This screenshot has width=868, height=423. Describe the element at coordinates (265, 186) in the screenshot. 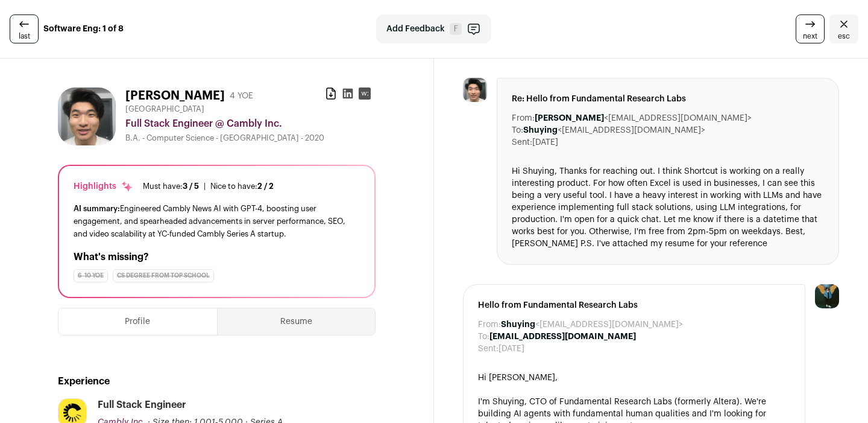

I see `span: 2 / 2` at that location.